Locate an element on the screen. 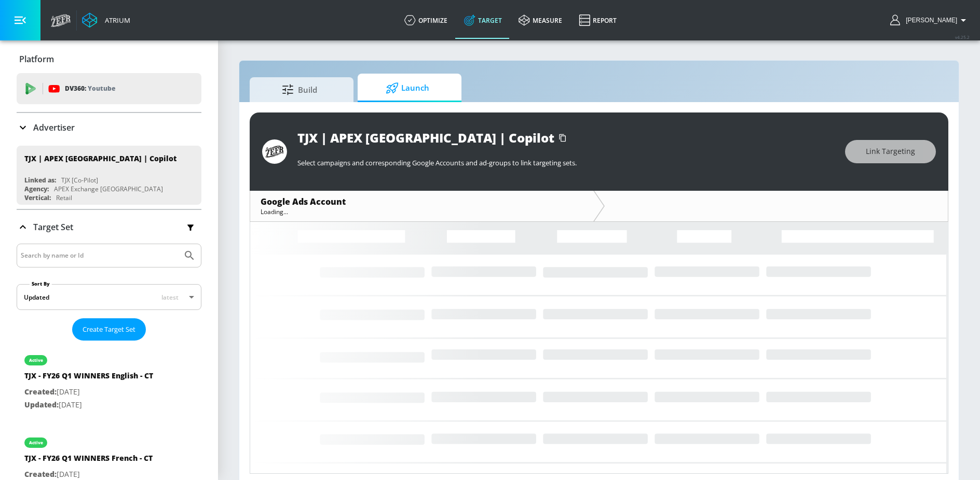  div: DV360: Youtube is located at coordinates (109, 89).